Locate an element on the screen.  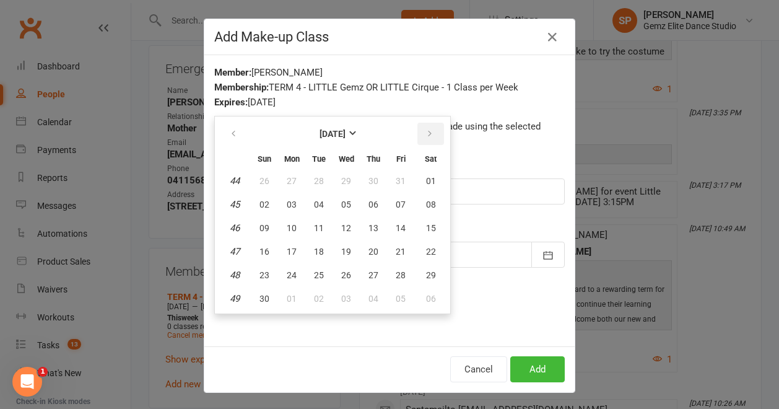
em: 46 is located at coordinates (235, 228).